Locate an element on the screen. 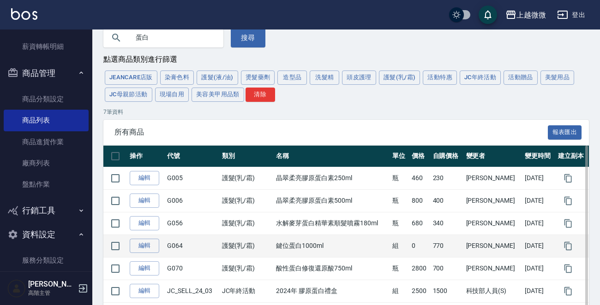 The width and height of the screenshot is (600, 305). td: 0 is located at coordinates (420, 246).